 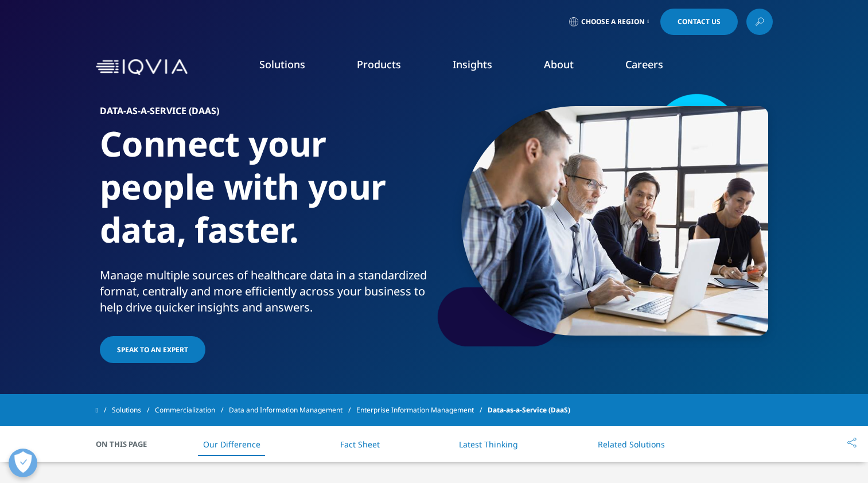 I want to click on a: Careers, so click(x=644, y=64).